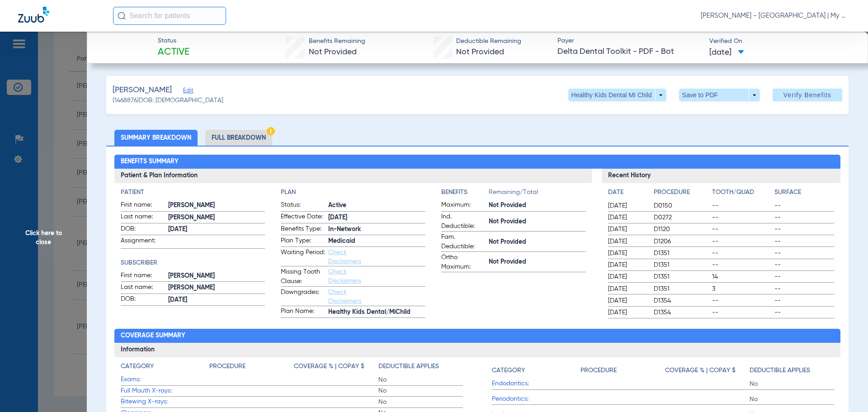 This screenshot has height=412, width=868. Describe the element at coordinates (303, 217) in the screenshot. I see `span: Effective Date:` at that location.